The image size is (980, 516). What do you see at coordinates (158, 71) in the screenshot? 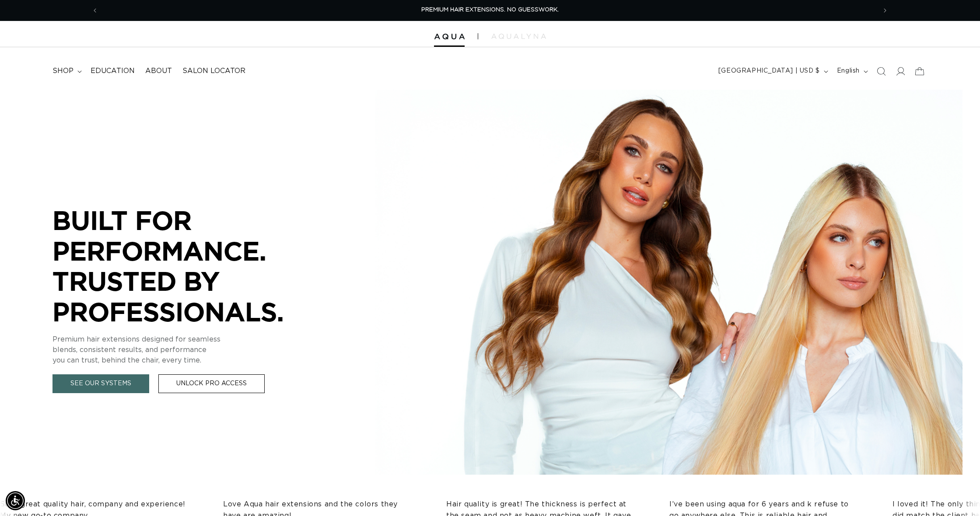
I see `span: About` at bounding box center [158, 71].